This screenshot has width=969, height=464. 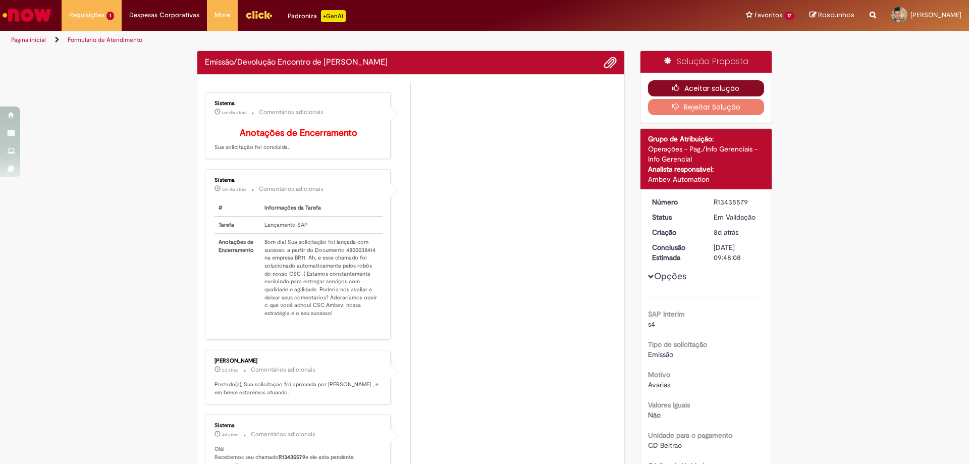 I want to click on div: Em Validação, so click(x=737, y=217).